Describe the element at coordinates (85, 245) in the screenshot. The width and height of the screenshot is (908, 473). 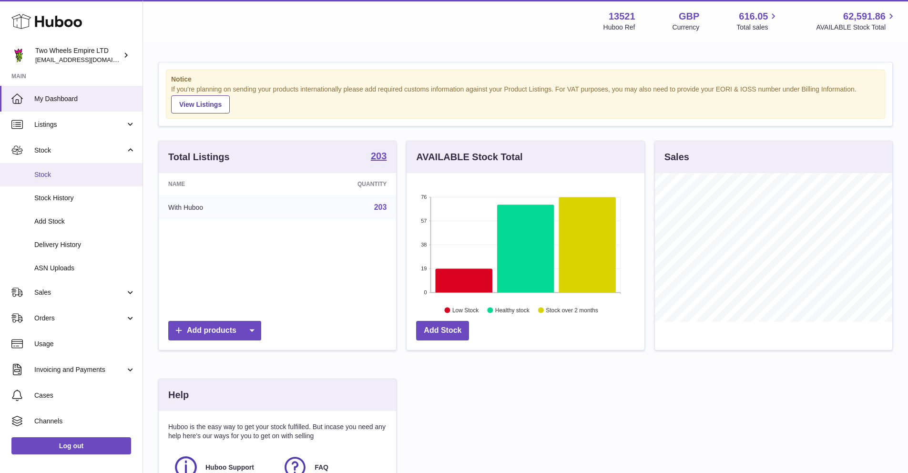
I see `span: Delivery History` at that location.